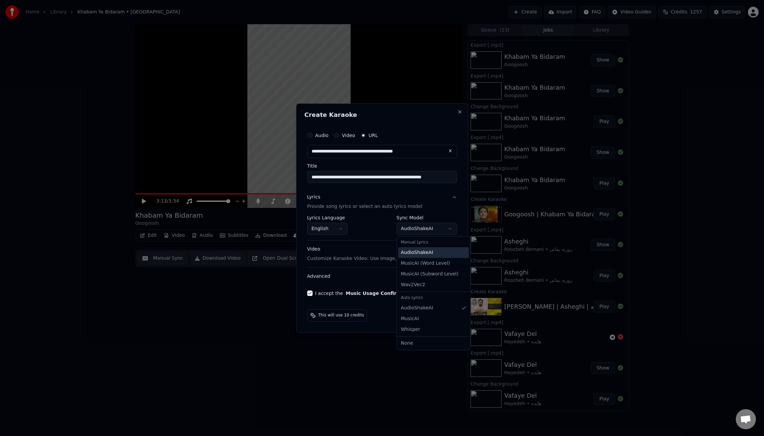 The height and width of the screenshot is (436, 764). What do you see at coordinates (426, 264) in the screenshot?
I see `span: MusicAI ( Word Level )` at bounding box center [426, 264].